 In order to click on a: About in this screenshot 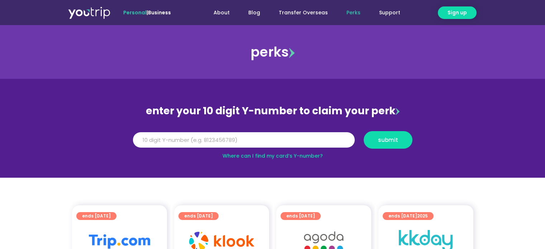, I will do `click(221, 13)`.